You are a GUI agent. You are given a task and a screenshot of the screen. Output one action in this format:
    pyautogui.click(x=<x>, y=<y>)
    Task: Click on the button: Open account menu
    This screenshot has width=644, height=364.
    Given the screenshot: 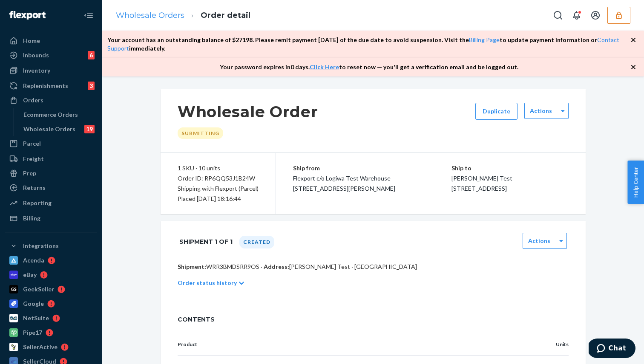 What is the action you would take?
    pyautogui.click(x=596, y=15)
    